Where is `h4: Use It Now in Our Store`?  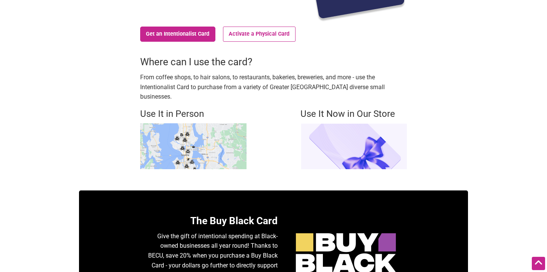 h4: Use It Now in Our Store is located at coordinates (354, 114).